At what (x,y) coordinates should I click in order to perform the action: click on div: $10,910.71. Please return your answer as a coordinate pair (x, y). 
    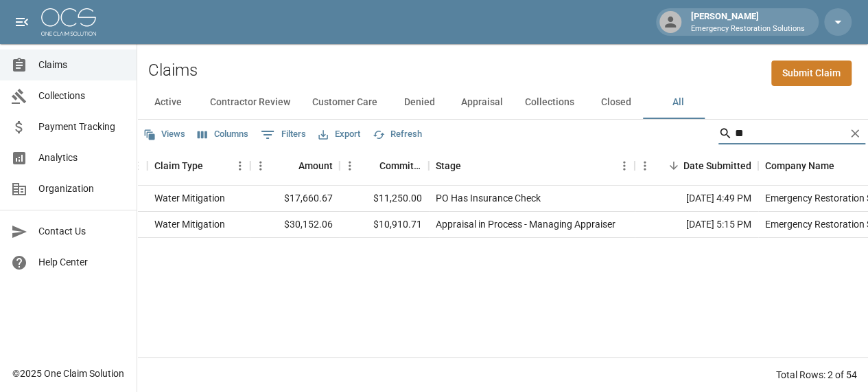
    Looking at the image, I should click on (385, 225).